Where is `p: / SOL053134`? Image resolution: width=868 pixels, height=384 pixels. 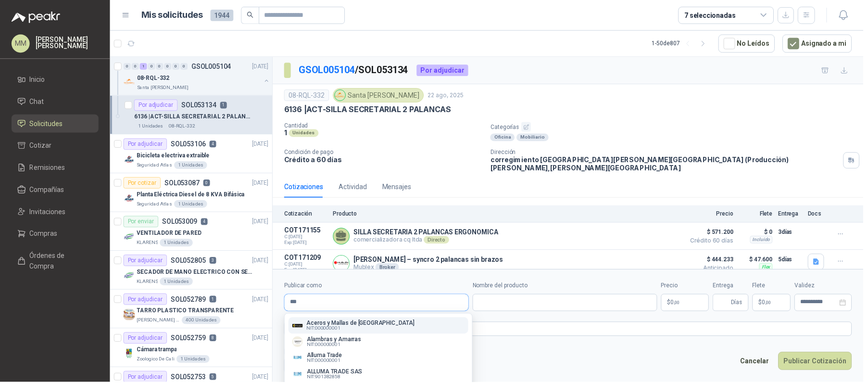
p: / SOL053134 is located at coordinates (356, 70).